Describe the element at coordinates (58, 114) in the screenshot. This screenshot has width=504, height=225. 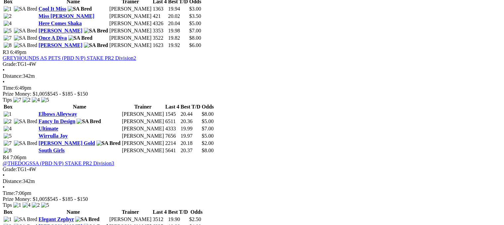
I see `a: Elbows Alleyway` at that location.